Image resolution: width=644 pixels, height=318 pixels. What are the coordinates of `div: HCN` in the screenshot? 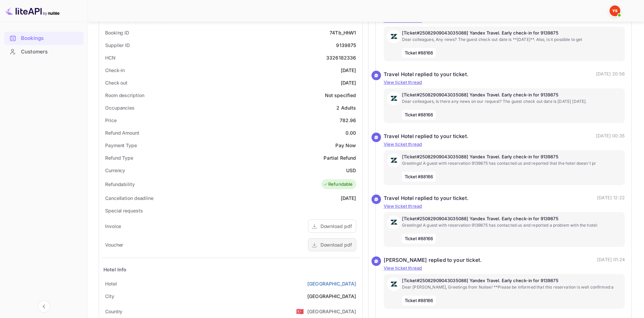 It's located at (110, 58).